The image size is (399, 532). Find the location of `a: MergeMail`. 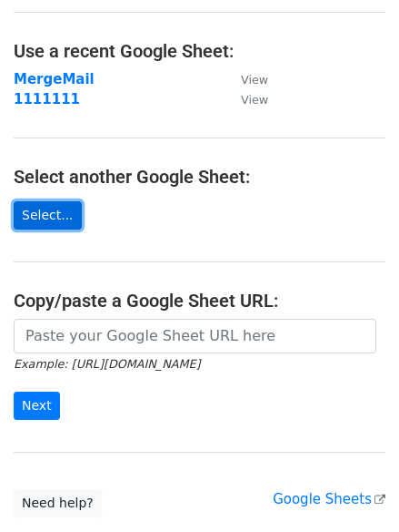

a: MergeMail is located at coordinates (54, 79).